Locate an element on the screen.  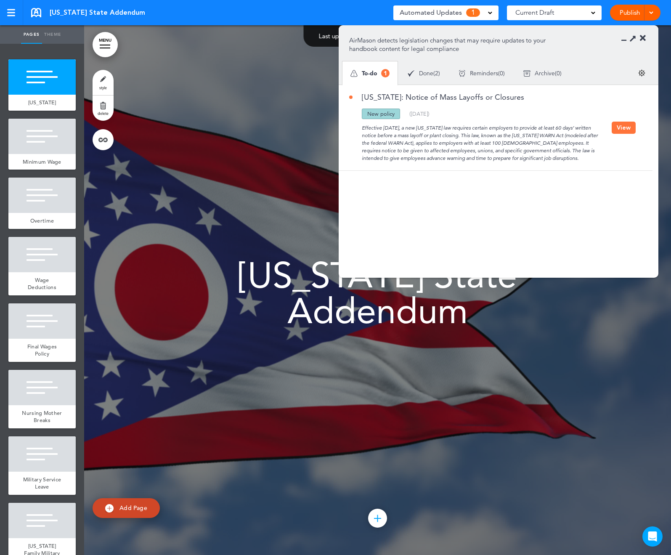
a: Wage Deductions is located at coordinates (42, 284).